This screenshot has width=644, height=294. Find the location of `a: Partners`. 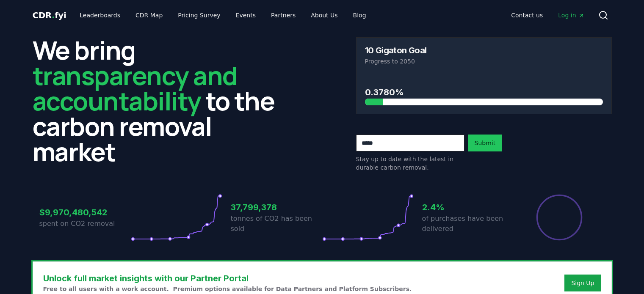

a: Partners is located at coordinates (283, 15).